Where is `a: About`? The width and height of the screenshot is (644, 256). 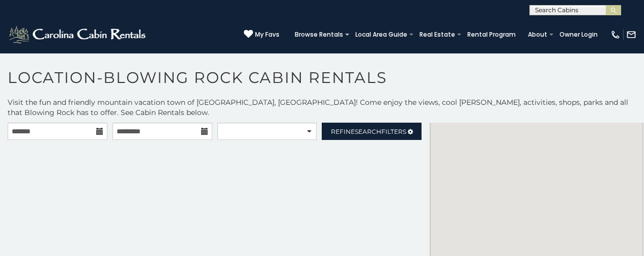 a: About is located at coordinates (538, 34).